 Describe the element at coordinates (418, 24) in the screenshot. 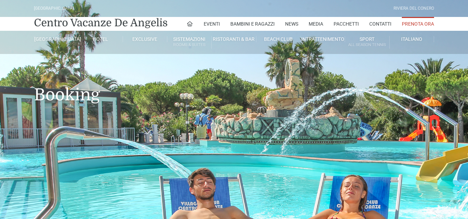

I see `a: Prenota Ora` at that location.